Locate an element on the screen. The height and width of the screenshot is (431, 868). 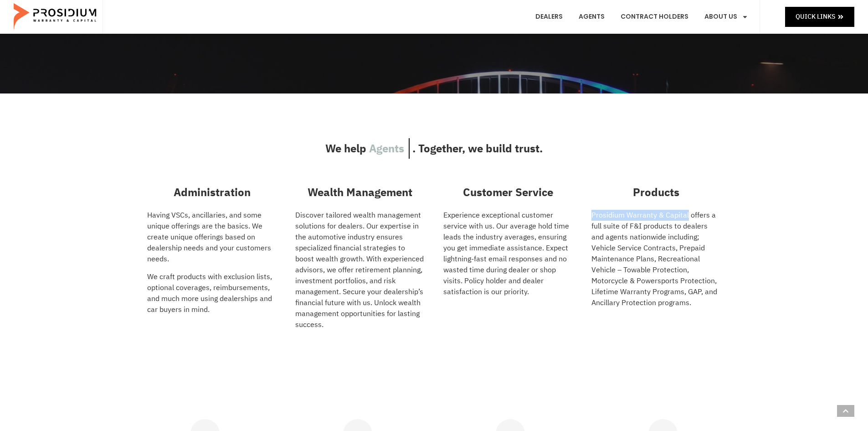
a: Quick Links is located at coordinates (820, 16).